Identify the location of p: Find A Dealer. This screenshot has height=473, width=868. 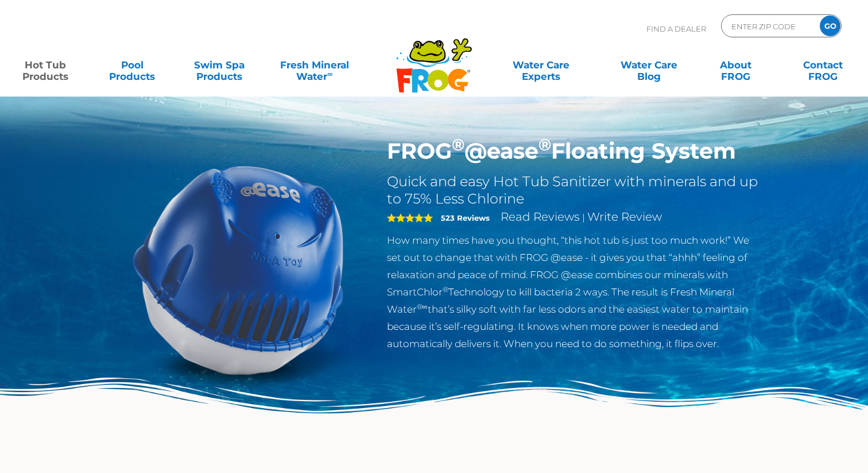
(676, 29).